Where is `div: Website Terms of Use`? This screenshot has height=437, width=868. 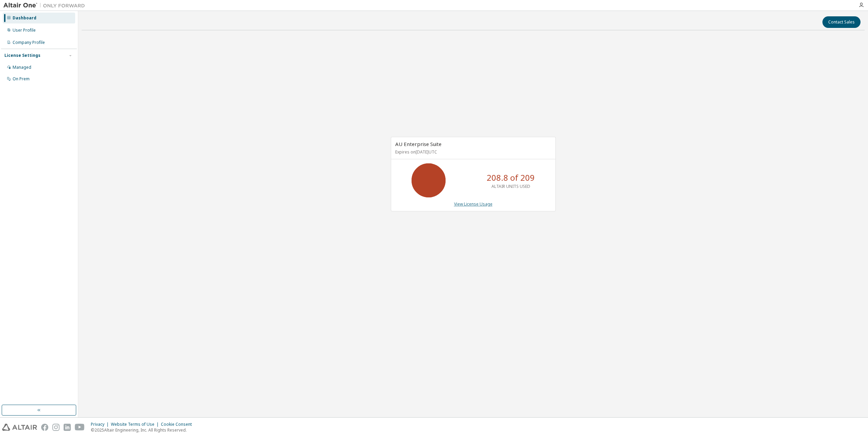
div: Website Terms of Use is located at coordinates (136, 424).